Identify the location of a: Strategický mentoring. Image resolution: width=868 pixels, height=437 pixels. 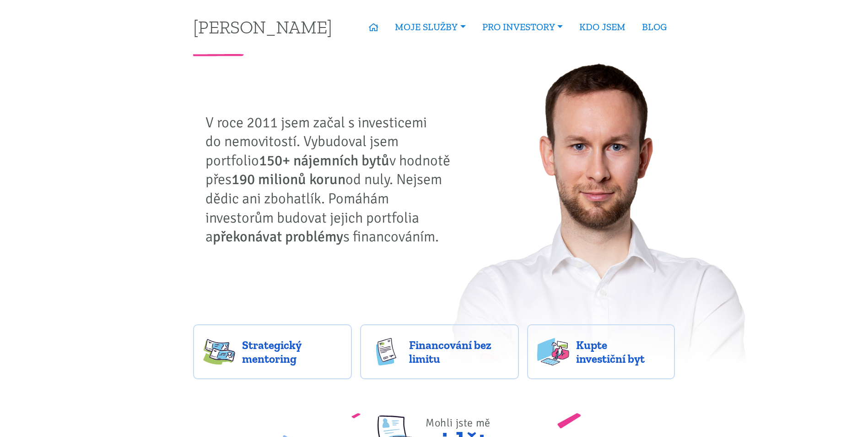
(273, 352).